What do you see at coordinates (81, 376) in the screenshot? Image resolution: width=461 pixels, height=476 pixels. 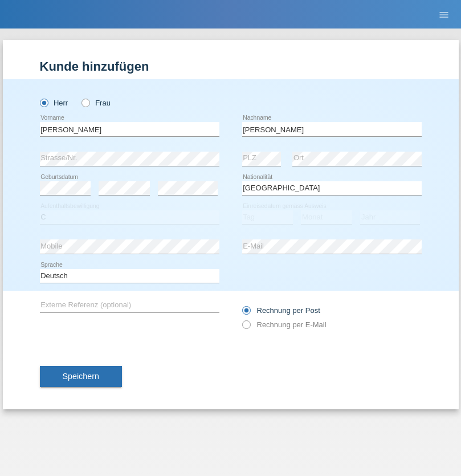 I see `span: Speichern` at bounding box center [81, 376].